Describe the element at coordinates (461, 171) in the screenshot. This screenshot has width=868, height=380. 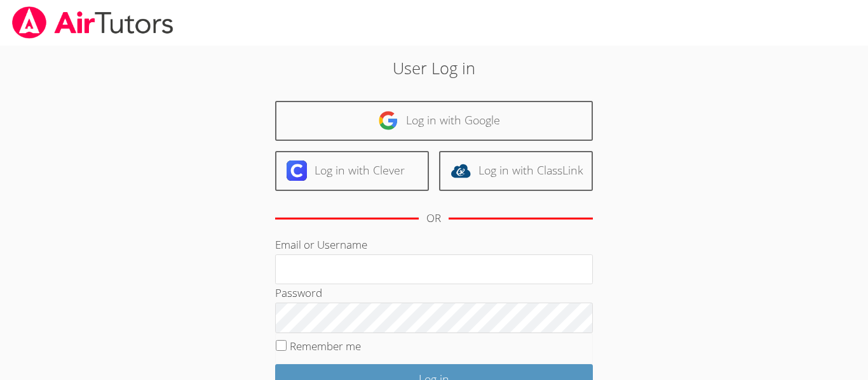
I see `img: classlink-logo-d6bb404cc1216ec64c9a2012d9dc4662098be43eaf13dc465df04b49fa7ab582.svg` at that location.